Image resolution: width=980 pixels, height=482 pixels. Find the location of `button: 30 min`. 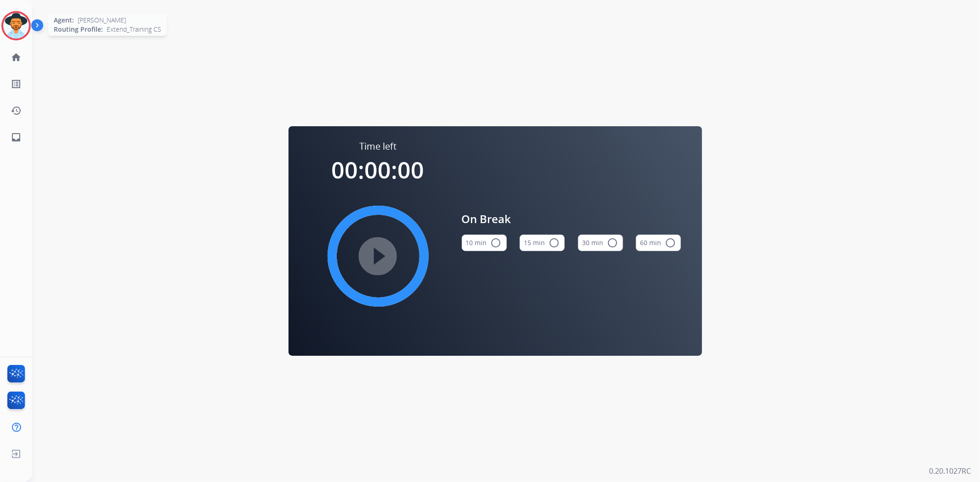

button: 30 min is located at coordinates (600, 243).